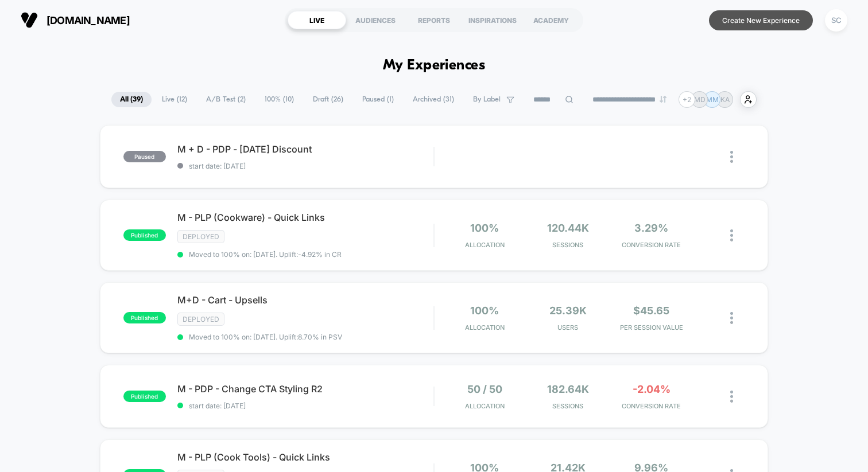  What do you see at coordinates (305, 300) in the screenshot?
I see `span: M+D - Cart - Upsells` at bounding box center [305, 300].